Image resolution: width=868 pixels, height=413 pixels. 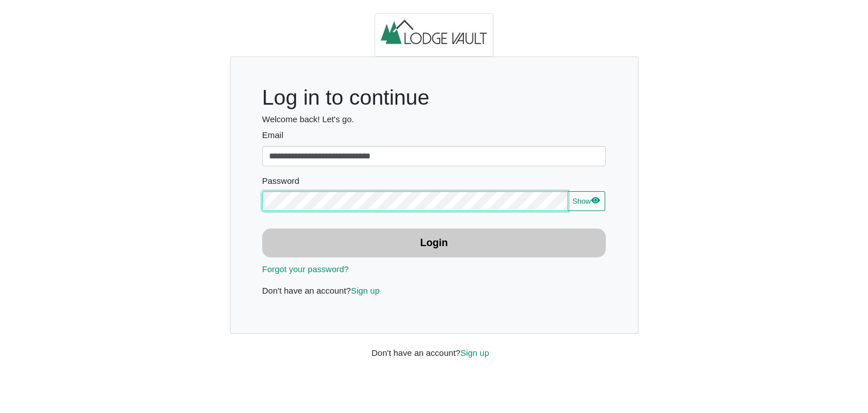 I want to click on a: Forgot your password?, so click(x=305, y=269).